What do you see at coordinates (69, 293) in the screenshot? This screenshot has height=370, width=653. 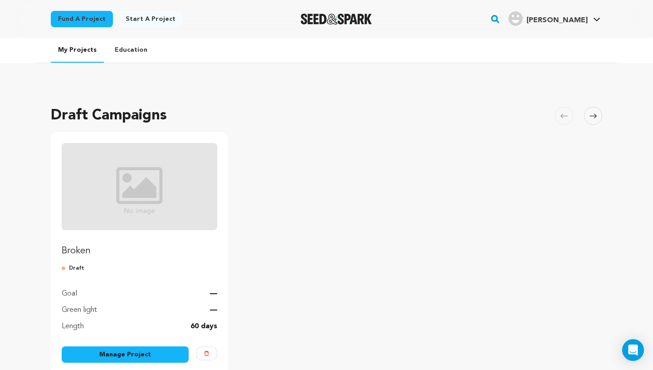 I see `p: Goal` at bounding box center [69, 293].